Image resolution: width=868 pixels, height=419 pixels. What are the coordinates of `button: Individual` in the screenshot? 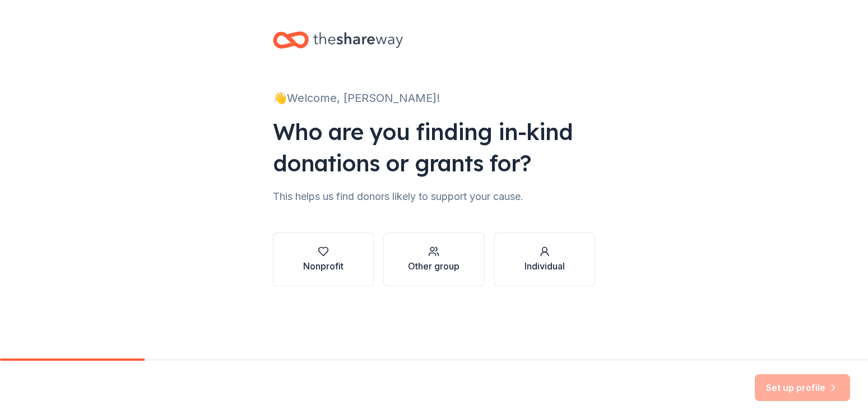 It's located at (544, 259).